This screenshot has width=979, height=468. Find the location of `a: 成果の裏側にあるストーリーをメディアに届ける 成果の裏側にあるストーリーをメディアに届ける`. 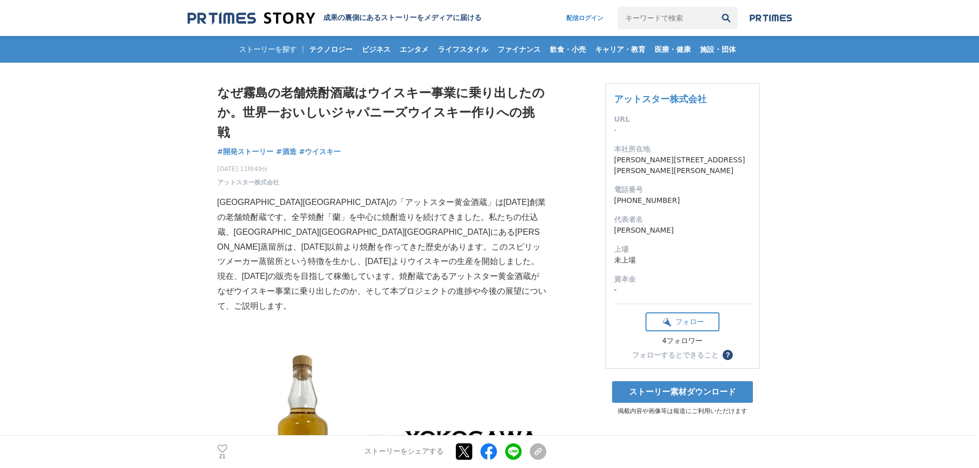

a: 成果の裏側にあるストーリーをメディアに届ける 成果の裏側にあるストーリーをメディアに届ける is located at coordinates (334, 18).